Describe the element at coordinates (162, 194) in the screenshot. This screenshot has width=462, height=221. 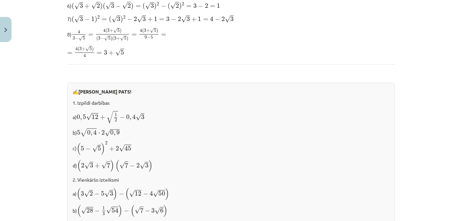
I see `span: 50` at that location.